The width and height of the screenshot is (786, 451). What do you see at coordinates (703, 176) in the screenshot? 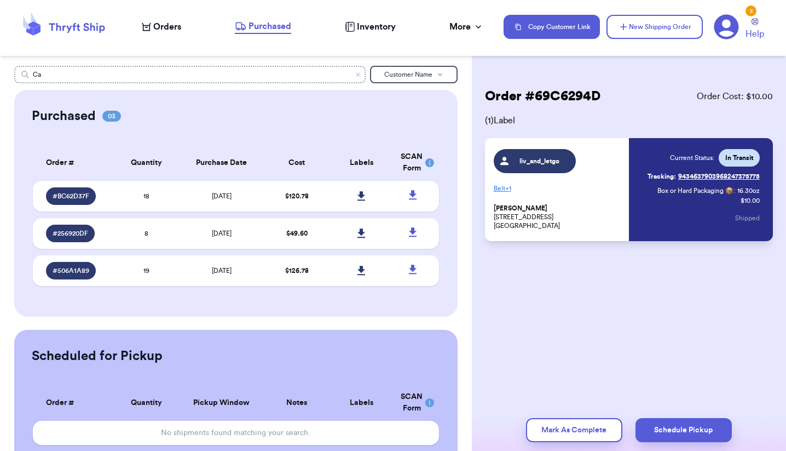
I see `a: Tracking:9434637903968247375775` at bounding box center [703, 176].